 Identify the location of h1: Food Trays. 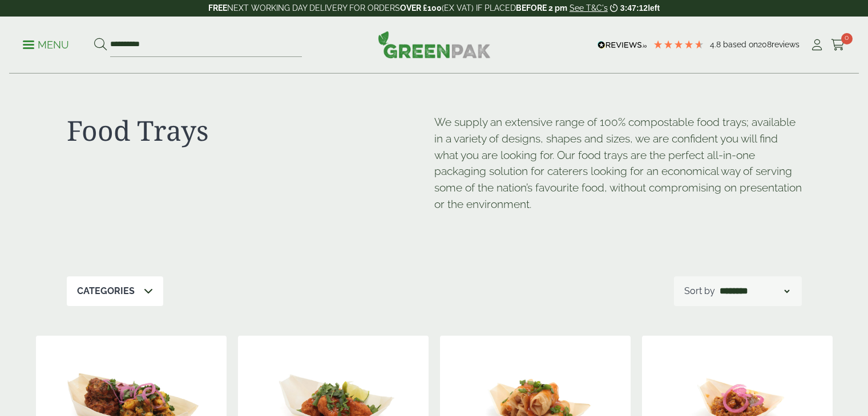
(250, 130).